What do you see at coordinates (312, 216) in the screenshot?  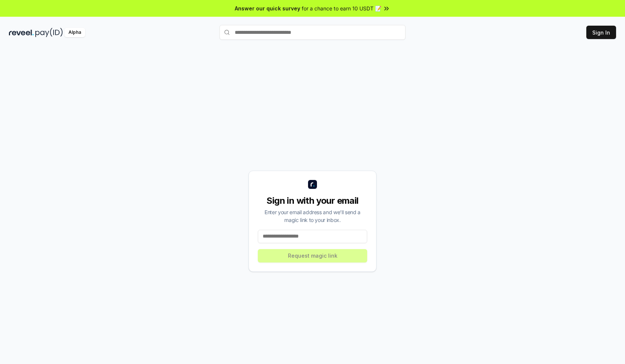 I see `div: Enter your email address and we’ll send a magic link to your inbox.` at bounding box center [312, 216].